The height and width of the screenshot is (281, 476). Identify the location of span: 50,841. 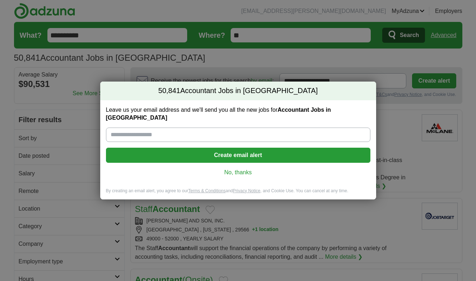
(169, 91).